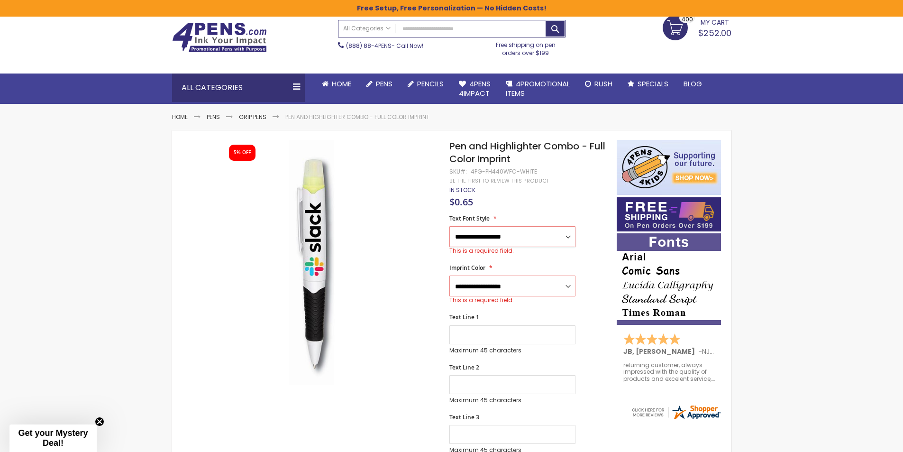 The image size is (903, 452). I want to click on img: font-personalization-examples, so click(669, 279).